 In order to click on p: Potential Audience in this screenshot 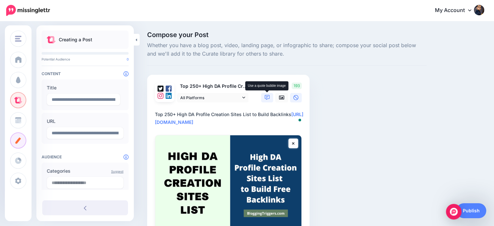, I will do `click(85, 59)`.